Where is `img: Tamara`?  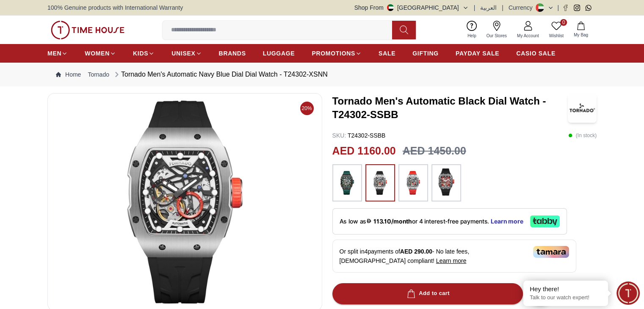
img: Tamara is located at coordinates (551, 252).